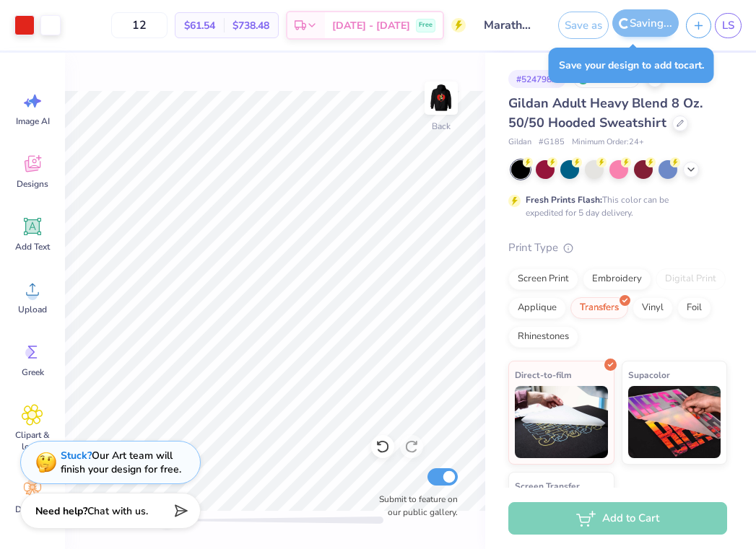 The image size is (756, 549). I want to click on div: Vinyl, so click(653, 308).